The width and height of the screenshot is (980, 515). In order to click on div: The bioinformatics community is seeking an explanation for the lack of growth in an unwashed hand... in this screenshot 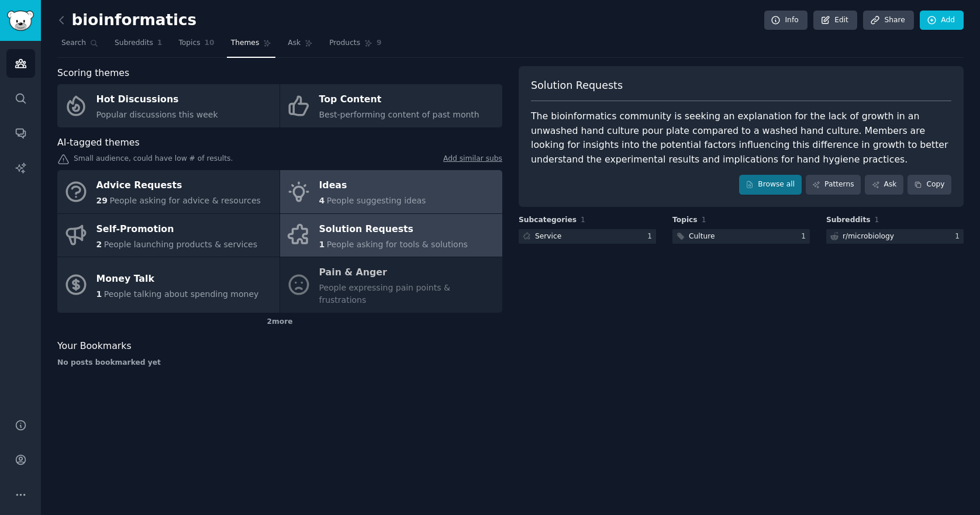, I will do `click(740, 138)`.